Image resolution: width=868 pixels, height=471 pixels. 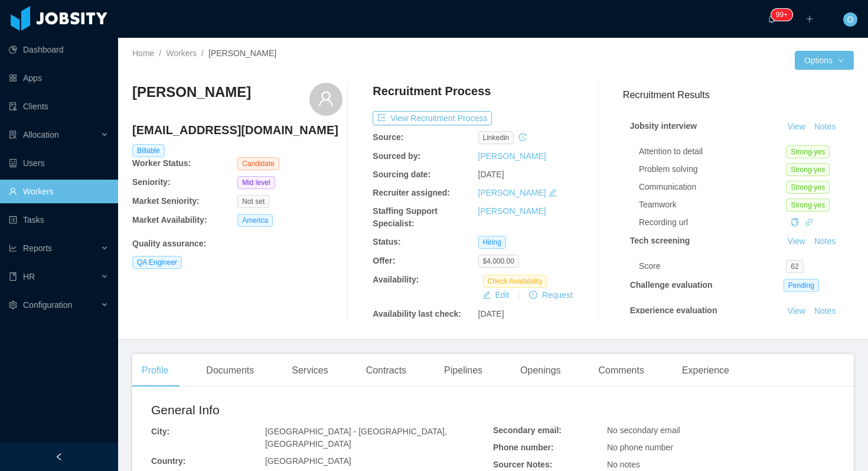 I want to click on span: Pending, so click(x=801, y=285).